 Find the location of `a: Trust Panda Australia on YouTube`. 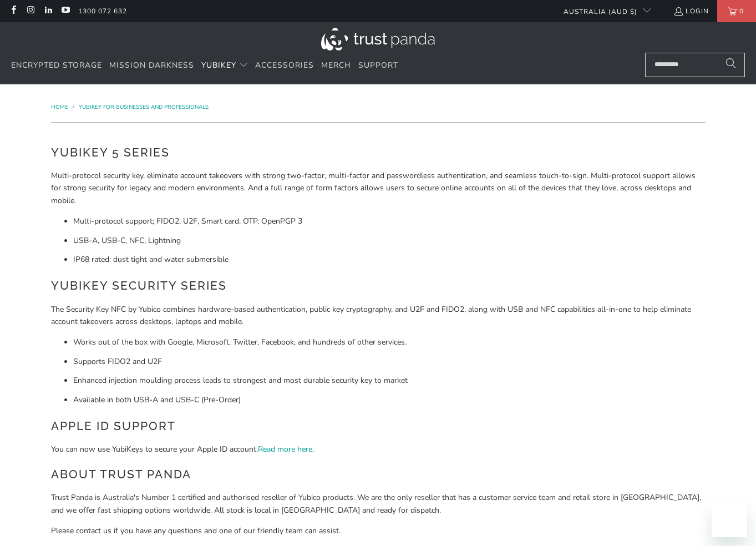

a: Trust Panda Australia on YouTube is located at coordinates (65, 11).